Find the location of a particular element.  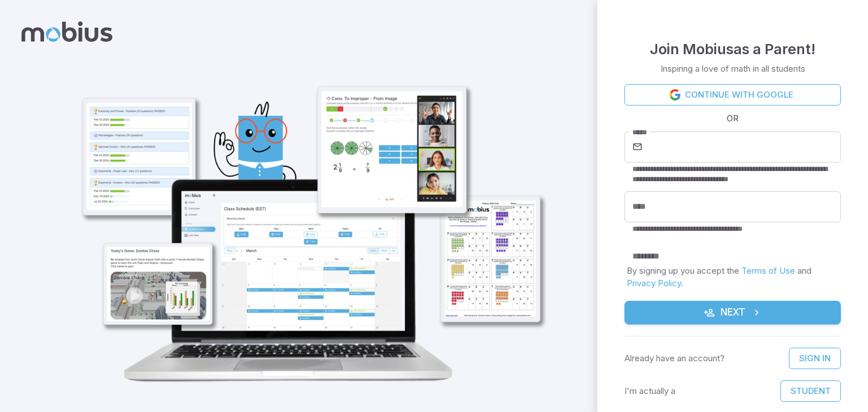

h4: Join Mobius as a Parent ! is located at coordinates (732, 49).